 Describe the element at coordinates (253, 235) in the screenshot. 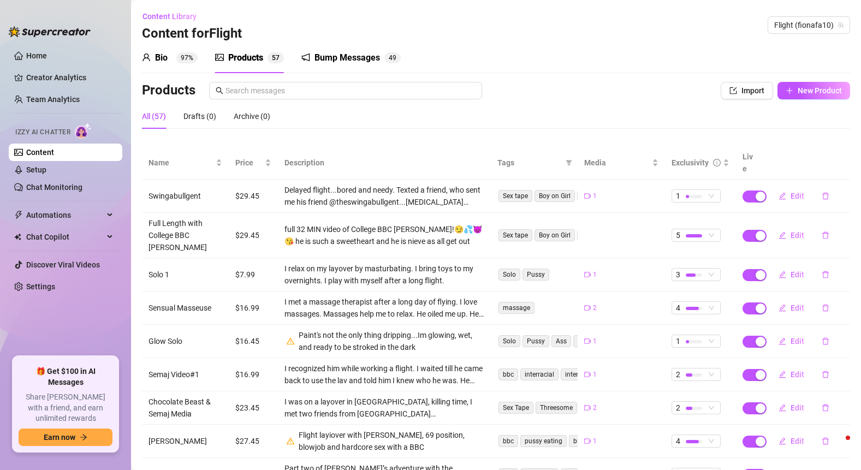

I see `td: $29.45` at that location.